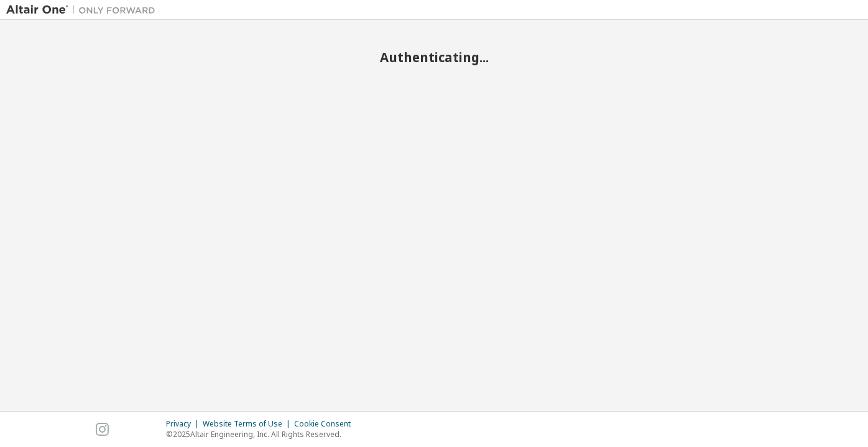 This screenshot has width=868, height=447. What do you see at coordinates (84, 10) in the screenshot?
I see `img: Altair One` at bounding box center [84, 10].